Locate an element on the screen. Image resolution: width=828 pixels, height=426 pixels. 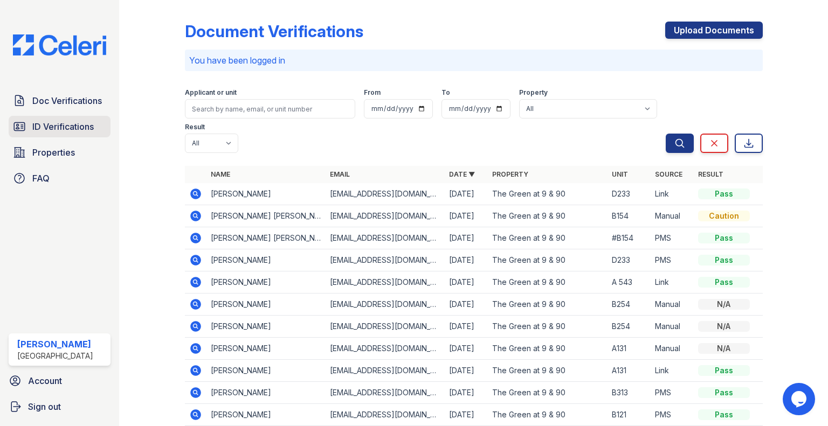
img: CE_Logo_Blue-a8612792a0a2168367f1c8372b55b34899dd931a85d93a1a3d3e32e68fde9ad4.png is located at coordinates (59, 45).